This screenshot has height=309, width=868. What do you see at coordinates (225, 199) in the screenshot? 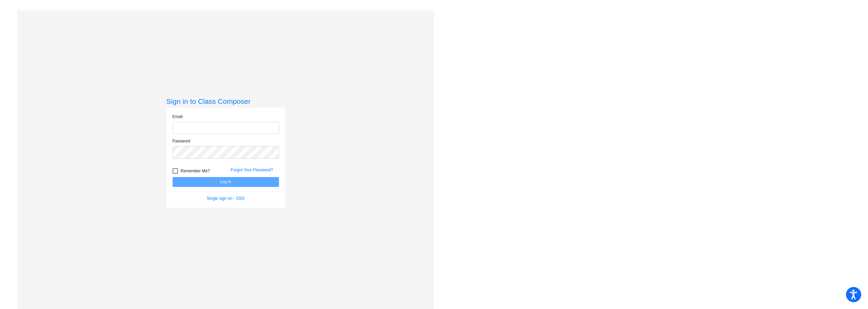
I see `a: Single sign on - SSO` at bounding box center [225, 199].